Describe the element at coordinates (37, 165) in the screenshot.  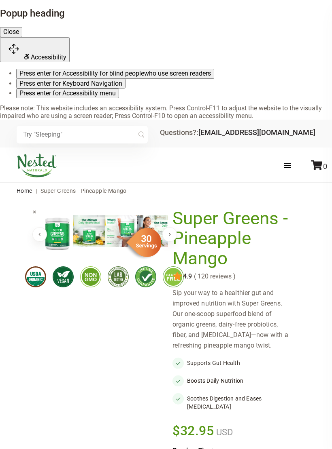
I see `img: Nested Naturals` at that location.